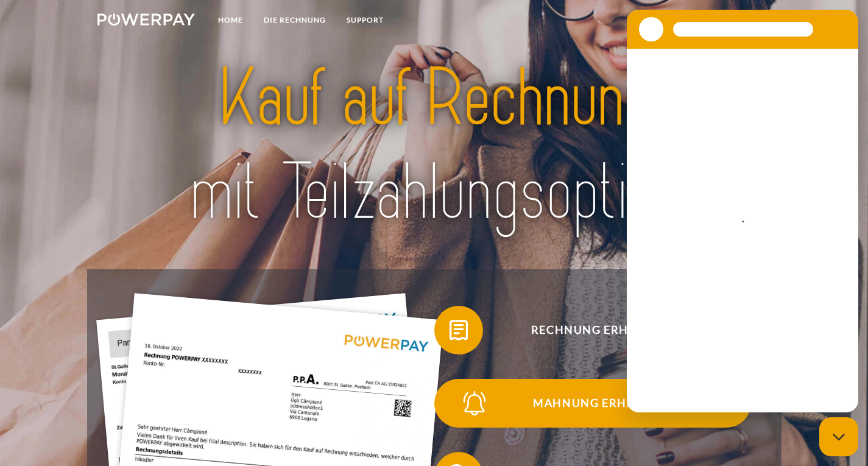  I want to click on a: Home, so click(230, 20).